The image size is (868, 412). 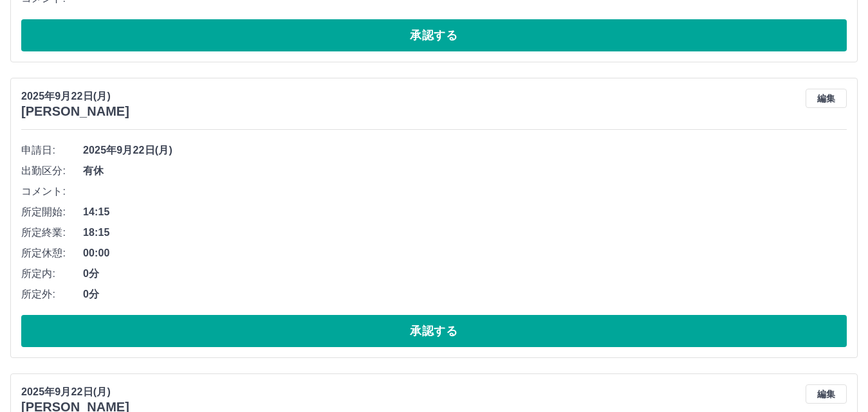 I want to click on span: 2025年9月22日(月), so click(x=465, y=151).